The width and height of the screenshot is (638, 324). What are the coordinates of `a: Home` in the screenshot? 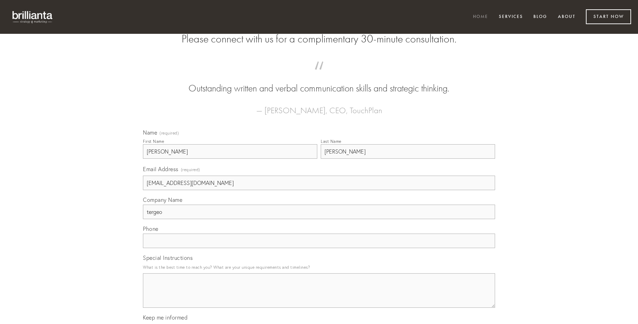 It's located at (480, 17).